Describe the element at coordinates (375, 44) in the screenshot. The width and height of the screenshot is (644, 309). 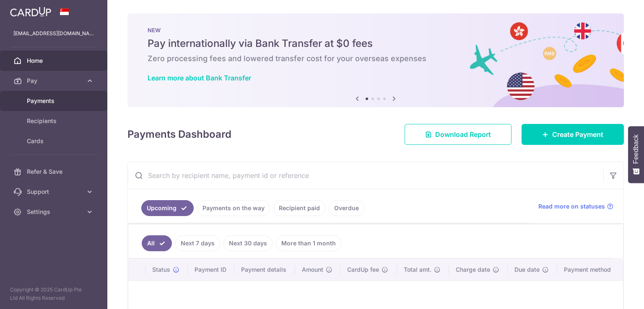
I see `h5: Pay internationally via Bank Transfer at $0 fees` at that location.